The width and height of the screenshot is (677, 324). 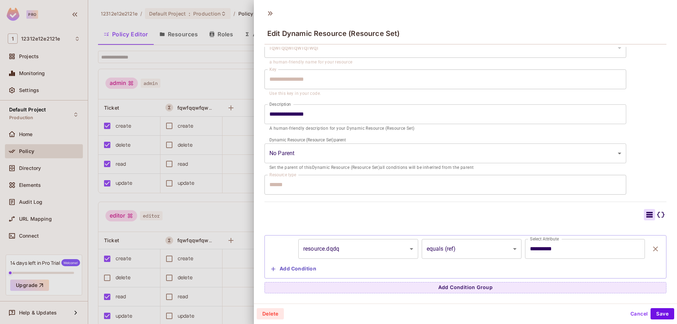 I want to click on label: Key, so click(x=273, y=69).